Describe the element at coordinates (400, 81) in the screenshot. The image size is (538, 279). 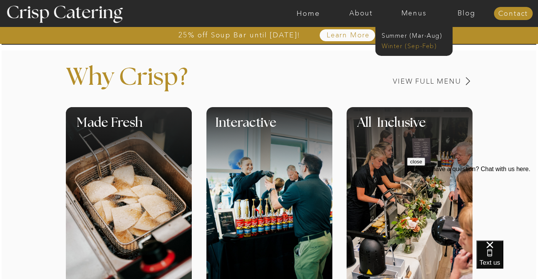
I see `h3: View Full Menu` at that location.